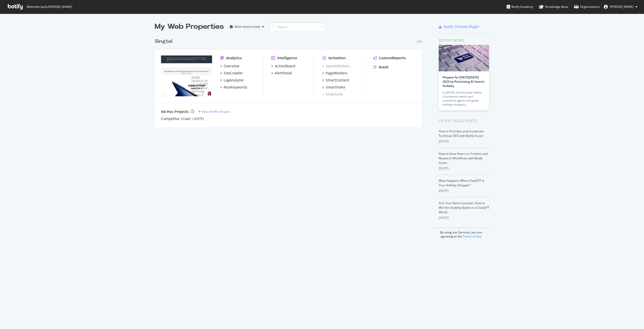 The width and height of the screenshot is (644, 329). What do you see at coordinates (234, 80) in the screenshot?
I see `div: LogAnalyzer` at bounding box center [234, 80].